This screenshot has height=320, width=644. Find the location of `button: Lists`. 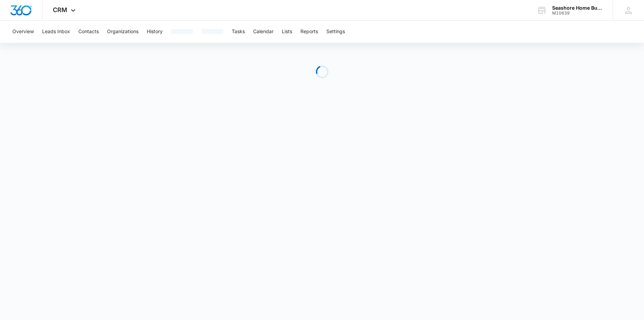

button: Lists is located at coordinates (287, 32).